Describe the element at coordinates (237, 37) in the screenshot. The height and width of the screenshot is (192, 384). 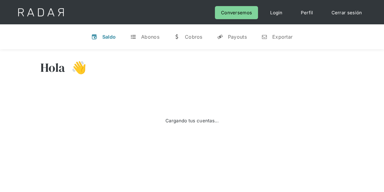
I see `div: Payouts` at that location.